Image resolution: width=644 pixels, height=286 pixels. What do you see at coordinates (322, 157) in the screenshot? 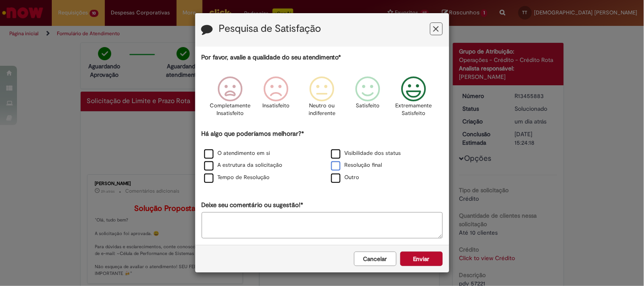
I see `div: Há algo que poderíamos melhorar?*` at bounding box center [322, 157].